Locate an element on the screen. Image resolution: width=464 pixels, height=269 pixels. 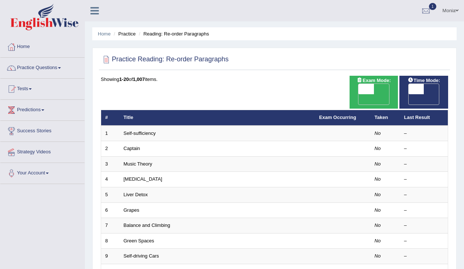
a: Self-sufficiency is located at coordinates (140, 133).